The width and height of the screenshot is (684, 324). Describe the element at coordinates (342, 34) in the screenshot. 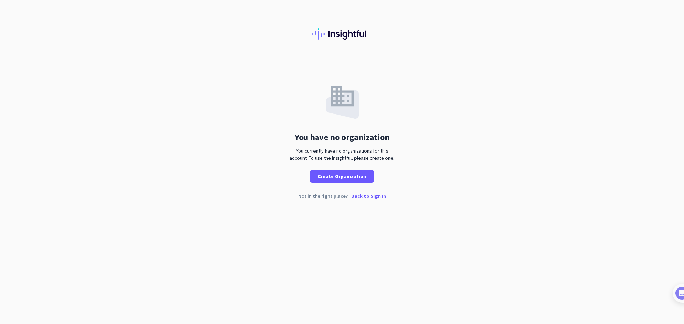

I see `img: Insightful` at that location.